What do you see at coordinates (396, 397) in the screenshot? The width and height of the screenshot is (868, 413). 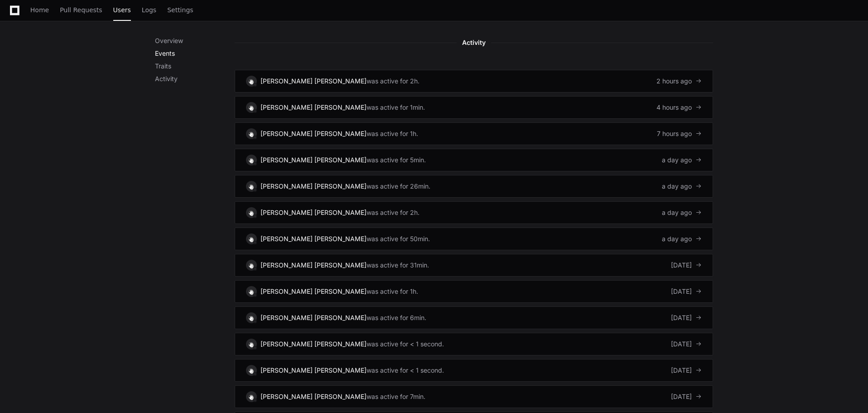 I see `div: was active for 7min.` at bounding box center [396, 397].